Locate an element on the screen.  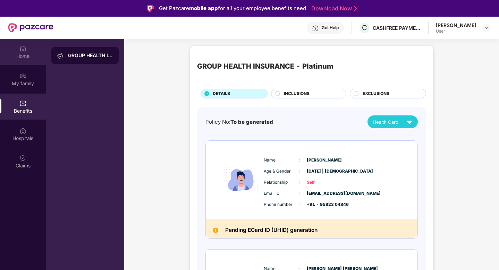
img: svg+xml;base64,PHN2ZyB4bWxucz0iaHR0cDovL3d3dy53My5vcmcvMjAwMC9zdmciIHZpZXdCb3g9IjAgMCAyNCAyNCIgd2... is located at coordinates (410, 122).